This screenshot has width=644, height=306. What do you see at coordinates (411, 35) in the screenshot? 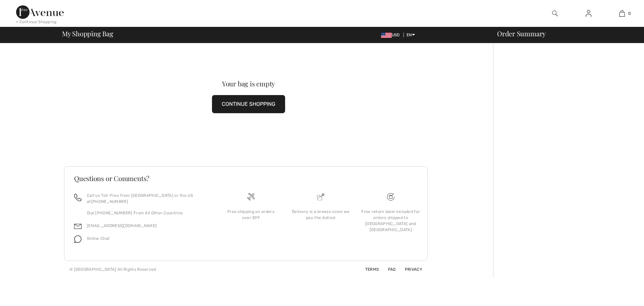
I see `span: EN` at bounding box center [411, 35].